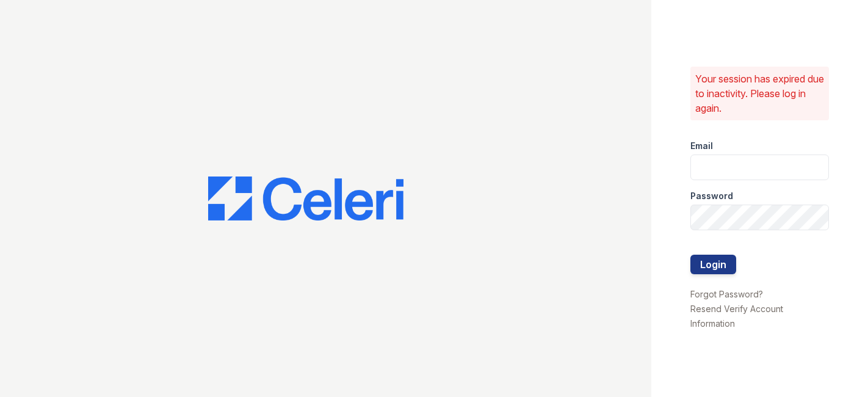 The width and height of the screenshot is (868, 397). What do you see at coordinates (711, 196) in the screenshot?
I see `label: Password` at bounding box center [711, 196].